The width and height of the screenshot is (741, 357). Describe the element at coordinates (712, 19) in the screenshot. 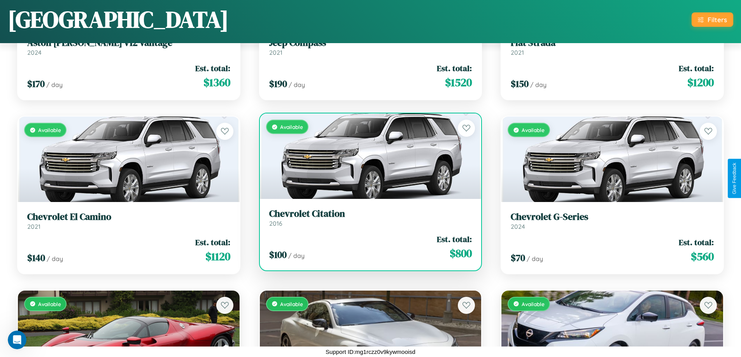

I see `button: Filters` at that location.